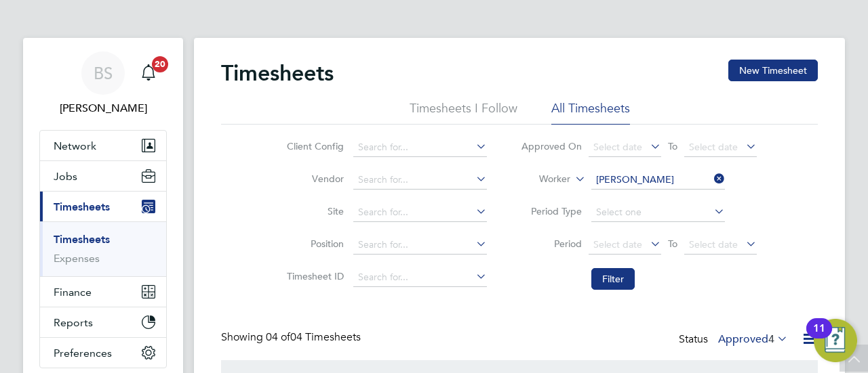 Image resolution: width=868 pixels, height=373 pixels. What do you see at coordinates (81, 239) in the screenshot?
I see `a: Timesheets` at bounding box center [81, 239].